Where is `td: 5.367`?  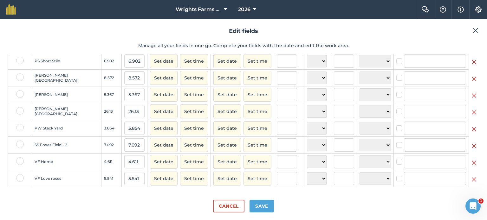
td: 5.367 is located at coordinates (112, 95).